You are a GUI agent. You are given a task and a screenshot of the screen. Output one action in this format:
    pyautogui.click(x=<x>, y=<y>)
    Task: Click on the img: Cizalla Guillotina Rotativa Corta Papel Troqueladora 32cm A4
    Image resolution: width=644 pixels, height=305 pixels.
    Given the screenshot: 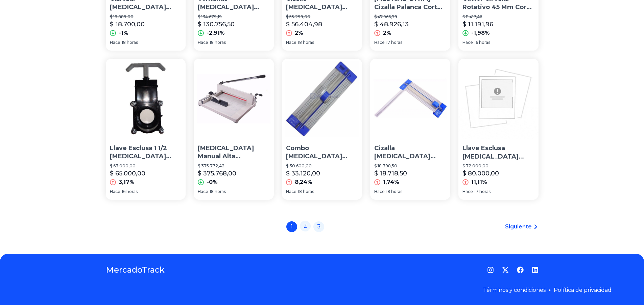 What is the action you would take?
    pyautogui.click(x=410, y=99)
    